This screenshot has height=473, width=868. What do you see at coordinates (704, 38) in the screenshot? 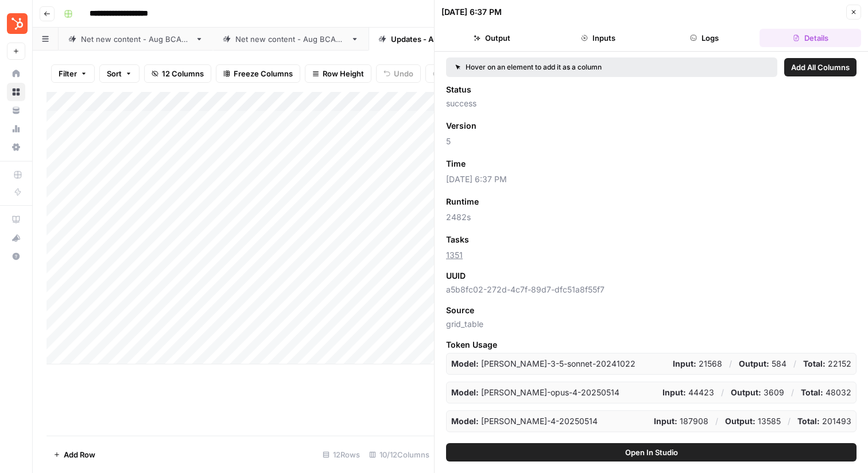
I see `button: Logs` at bounding box center [704, 38].